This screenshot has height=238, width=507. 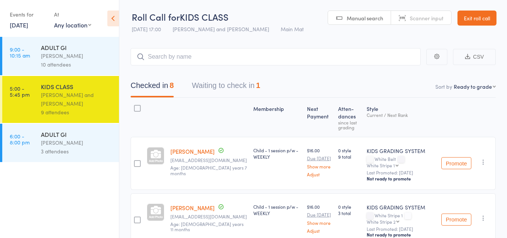 What do you see at coordinates (152, 87) in the screenshot?
I see `button: Checked in8` at bounding box center [152, 87].